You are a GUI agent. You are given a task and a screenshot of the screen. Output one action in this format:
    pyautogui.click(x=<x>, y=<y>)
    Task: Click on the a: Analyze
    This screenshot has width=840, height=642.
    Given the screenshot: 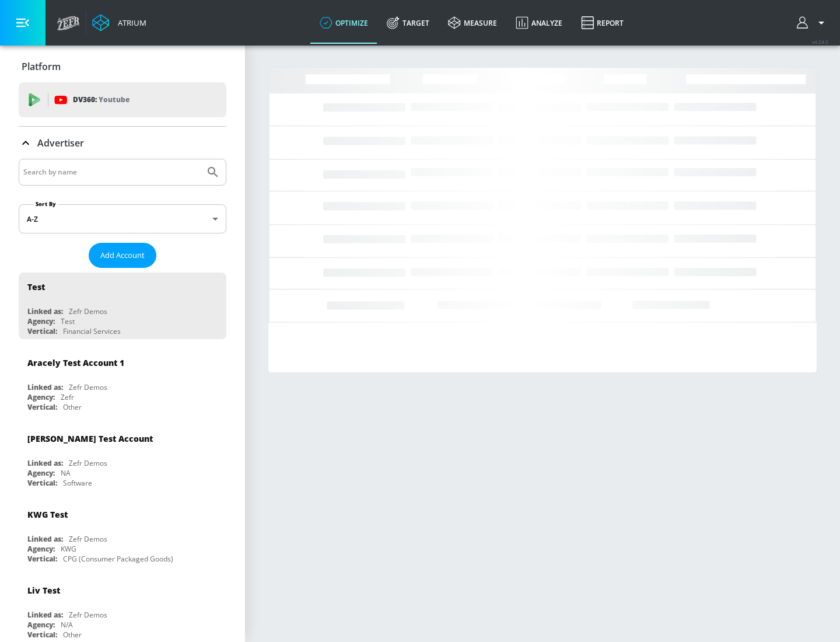 What is the action you would take?
    pyautogui.click(x=539, y=23)
    